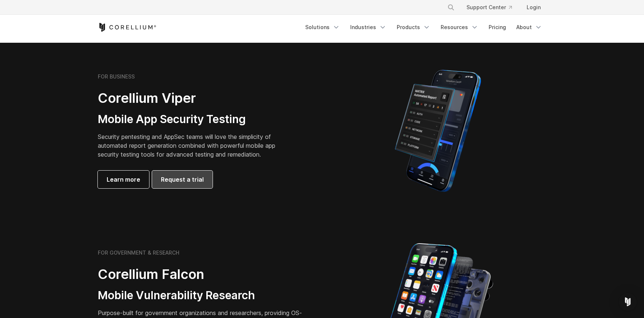  I want to click on a: Products, so click(413, 27).